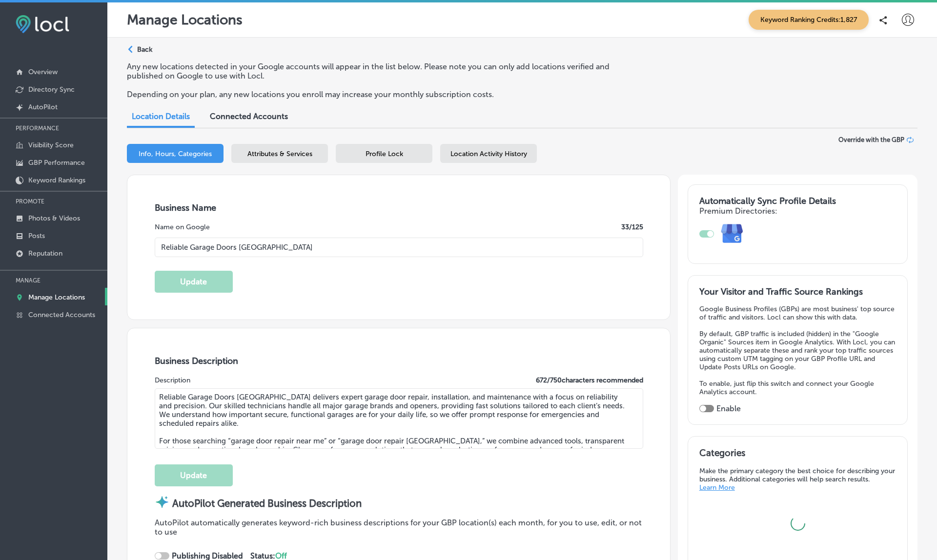 The width and height of the screenshot is (937, 560). What do you see at coordinates (182, 227) in the screenshot?
I see `label: Name on Google` at bounding box center [182, 227].